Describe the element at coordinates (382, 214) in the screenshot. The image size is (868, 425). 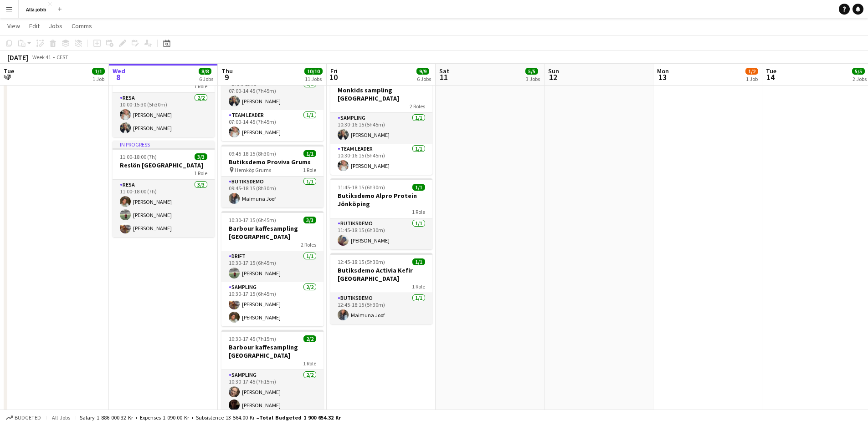
I see `app-job-card: 11:45-18:15 (6h30m)1/1Butiksdemo Alpro Protein Jönköping1 RoleButiksdemo1/111:45-18:15 (6h30m)[PE...` at that location.